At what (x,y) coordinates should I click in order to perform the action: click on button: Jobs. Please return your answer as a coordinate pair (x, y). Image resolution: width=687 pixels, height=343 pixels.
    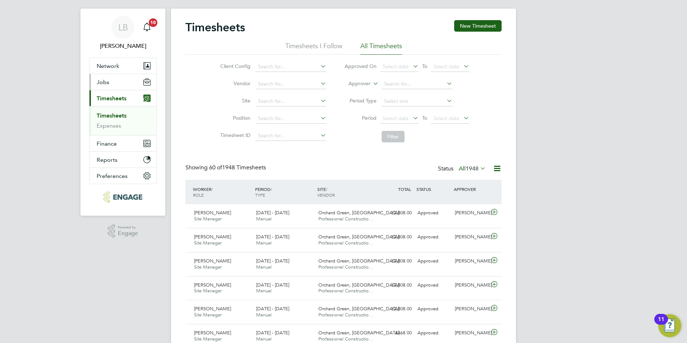
    Looking at the image, I should click on (123, 82).